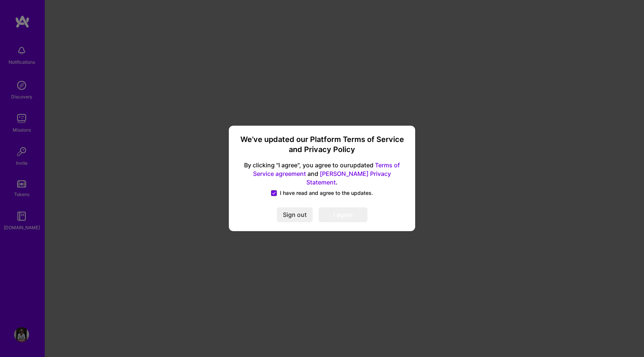 This screenshot has height=357, width=644. I want to click on span: I have read and agree to the updates., so click(327, 193).